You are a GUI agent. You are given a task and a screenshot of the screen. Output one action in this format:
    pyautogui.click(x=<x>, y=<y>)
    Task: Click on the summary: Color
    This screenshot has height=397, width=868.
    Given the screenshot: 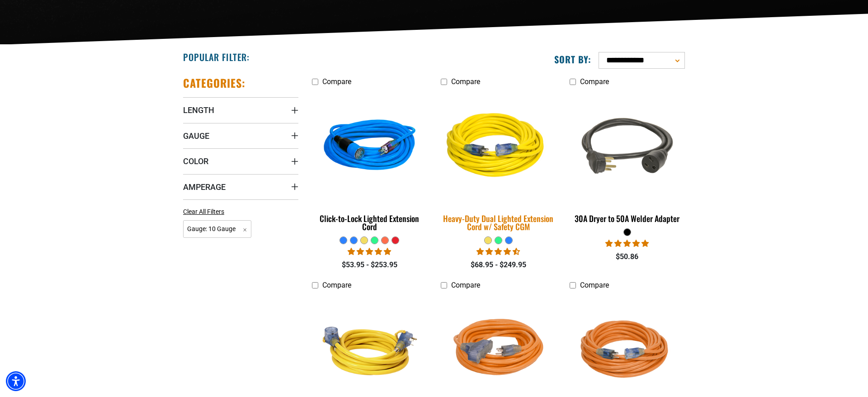 What is the action you would take?
    pyautogui.click(x=240, y=161)
    